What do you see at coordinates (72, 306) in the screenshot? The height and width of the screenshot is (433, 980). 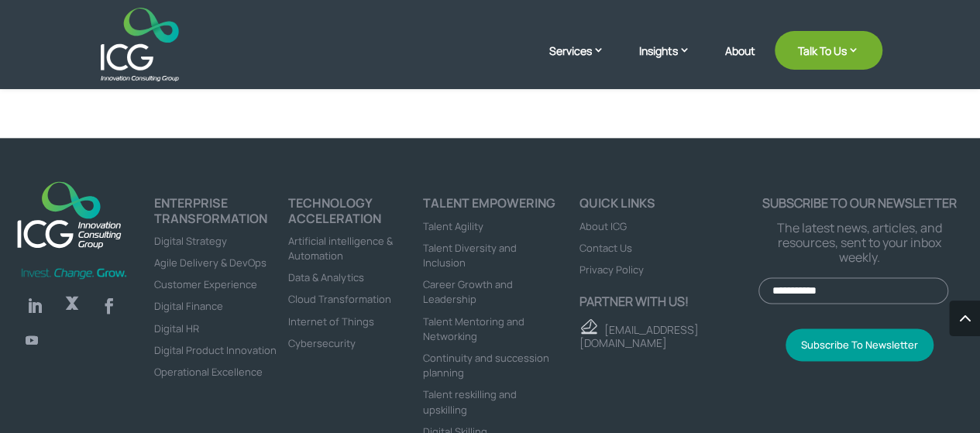 I see `a: Follow on X` at bounding box center [72, 306].